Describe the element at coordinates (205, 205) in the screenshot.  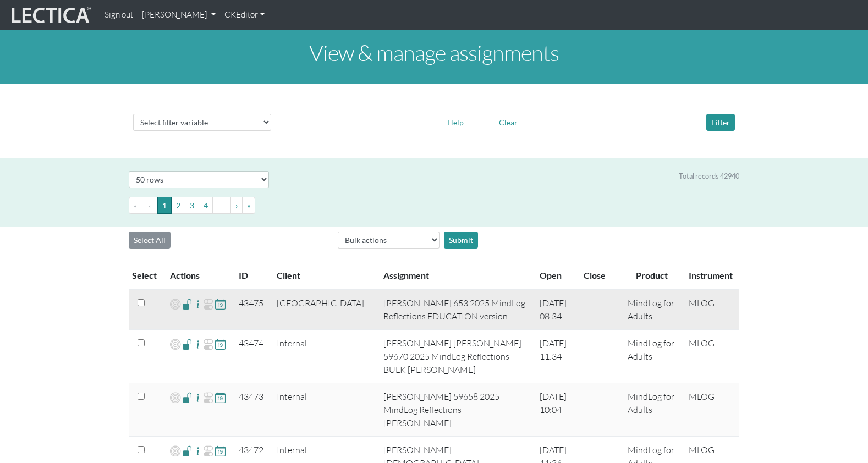
I see `button: Go to page 4` at that location.